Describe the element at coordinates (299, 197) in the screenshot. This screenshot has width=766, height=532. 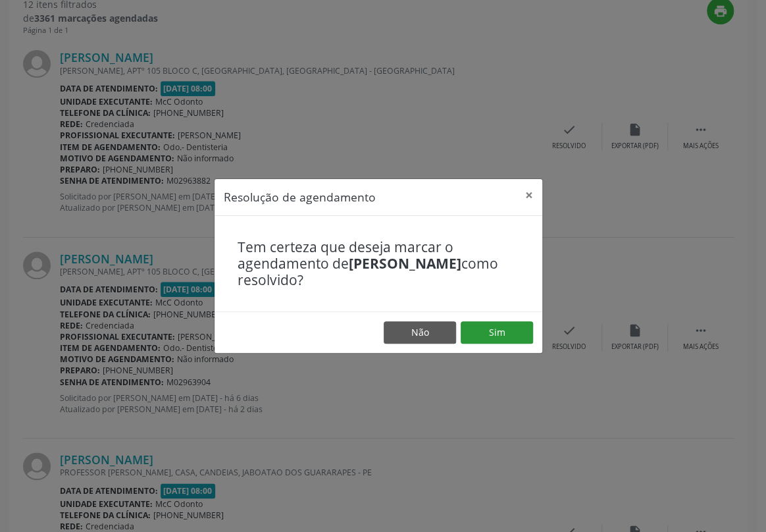
I see `h5: Resolução de agendamento` at that location.